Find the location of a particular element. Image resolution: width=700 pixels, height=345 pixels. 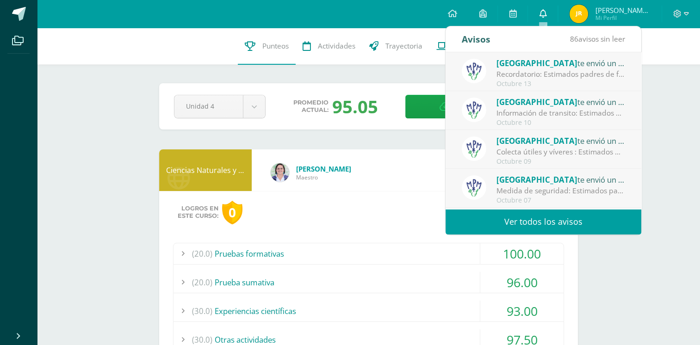

div: Octubre 13 is located at coordinates (561, 84).